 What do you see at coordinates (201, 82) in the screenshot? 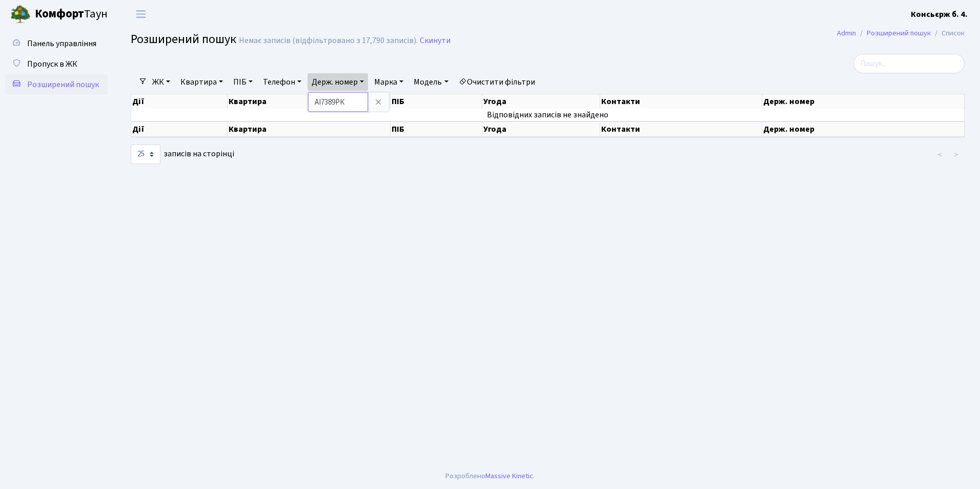
I see `a: Квартира` at bounding box center [201, 82].